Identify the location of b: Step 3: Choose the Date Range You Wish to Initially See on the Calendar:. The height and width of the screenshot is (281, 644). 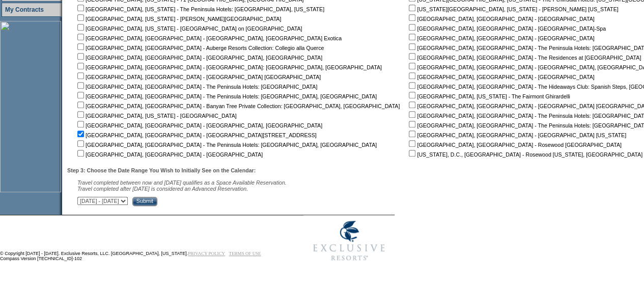
(161, 170).